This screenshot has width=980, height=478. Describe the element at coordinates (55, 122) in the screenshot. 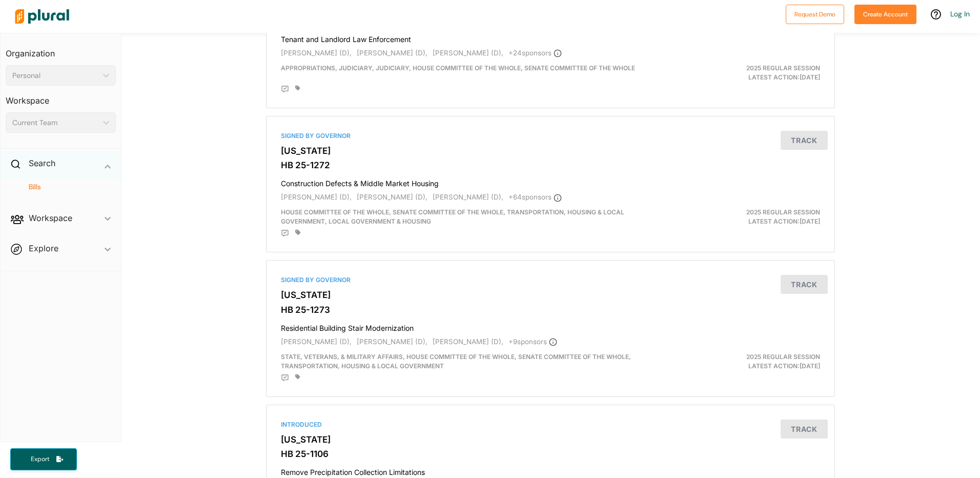

I see `div: Current Team` at that location.